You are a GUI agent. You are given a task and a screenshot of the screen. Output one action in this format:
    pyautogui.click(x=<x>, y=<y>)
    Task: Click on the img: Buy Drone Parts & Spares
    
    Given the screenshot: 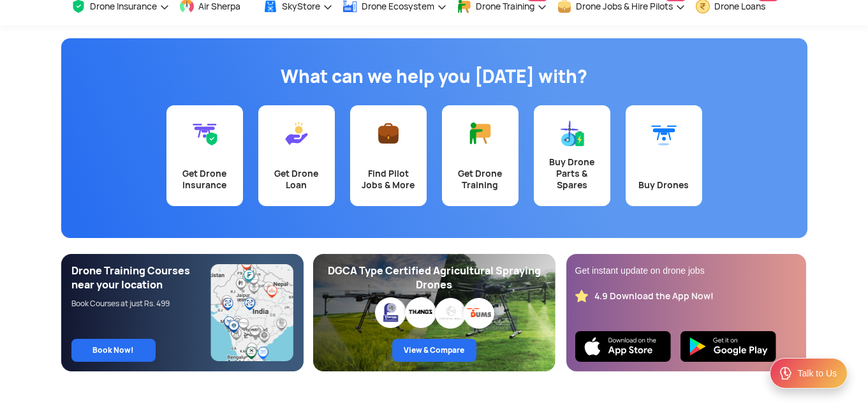 What is the action you would take?
    pyautogui.click(x=572, y=133)
    